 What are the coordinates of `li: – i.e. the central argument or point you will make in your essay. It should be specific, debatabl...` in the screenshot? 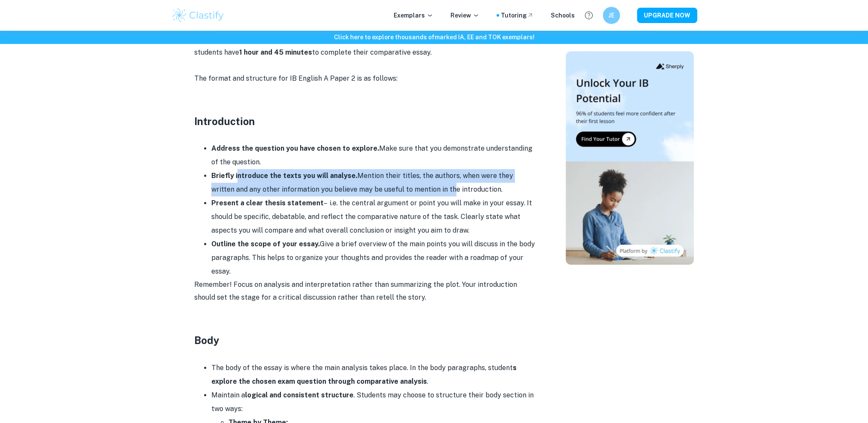 It's located at (373, 216).